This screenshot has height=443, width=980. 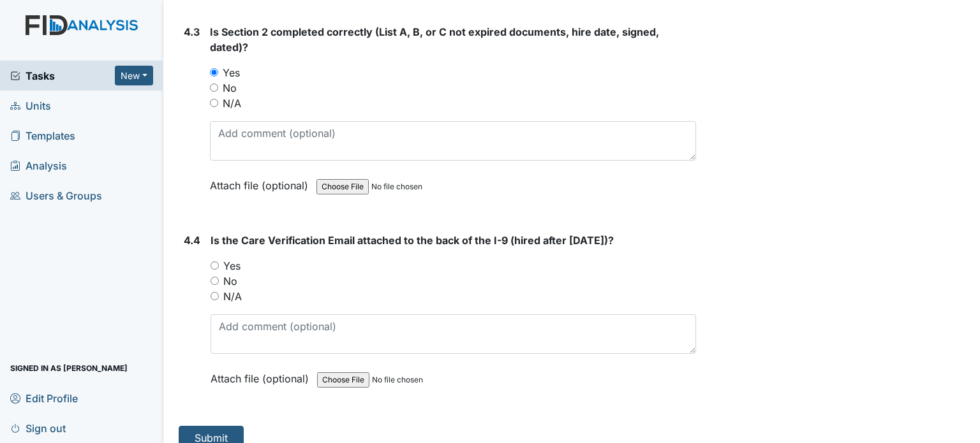 What do you see at coordinates (44, 397) in the screenshot?
I see `span: Edit Profile` at bounding box center [44, 397].